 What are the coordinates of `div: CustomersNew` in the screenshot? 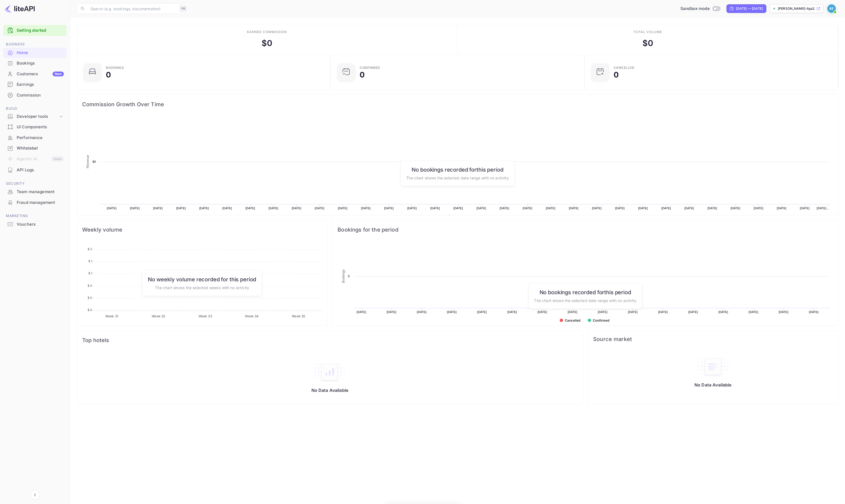 It's located at (34, 74).